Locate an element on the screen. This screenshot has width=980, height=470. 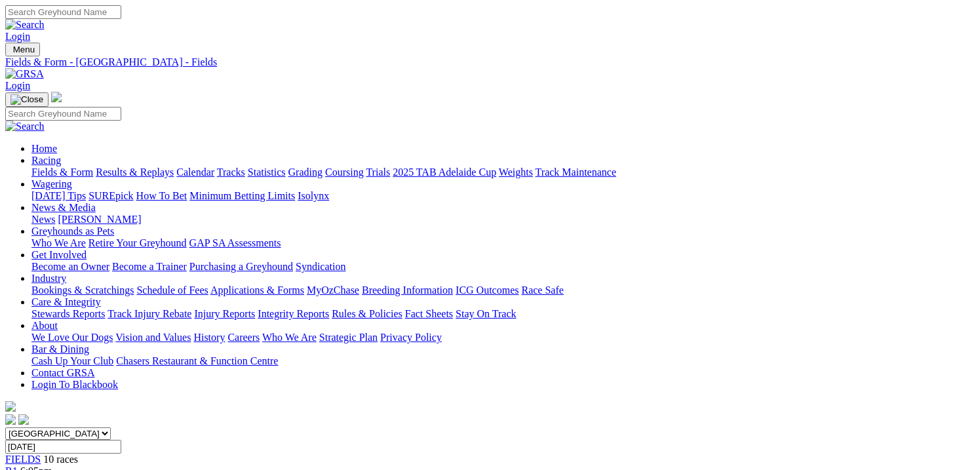
a: We Love Our Dogs is located at coordinates (72, 337).